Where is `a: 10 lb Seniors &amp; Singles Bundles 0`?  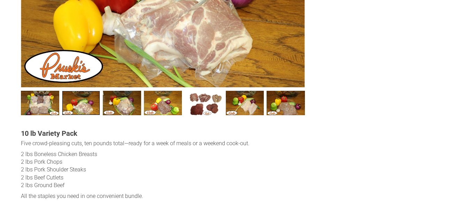 a: 10 lb Seniors &amp; Singles Bundles 0 is located at coordinates (40, 103).